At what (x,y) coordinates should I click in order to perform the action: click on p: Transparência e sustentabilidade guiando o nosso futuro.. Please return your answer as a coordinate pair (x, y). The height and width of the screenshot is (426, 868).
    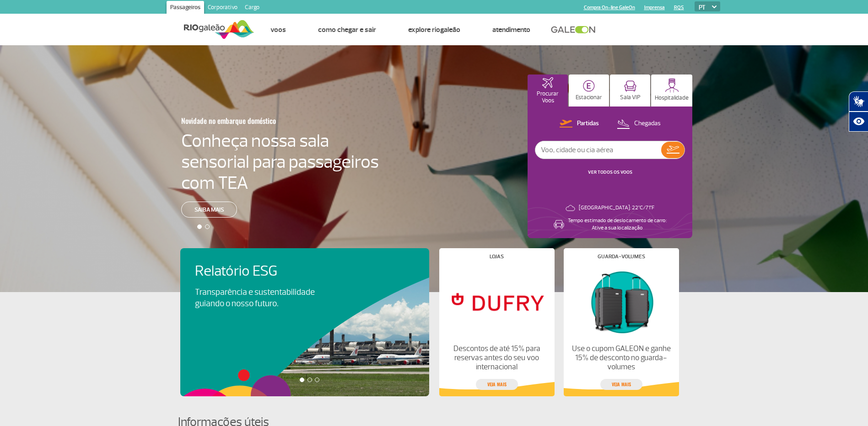
    Looking at the image, I should click on (260, 298).